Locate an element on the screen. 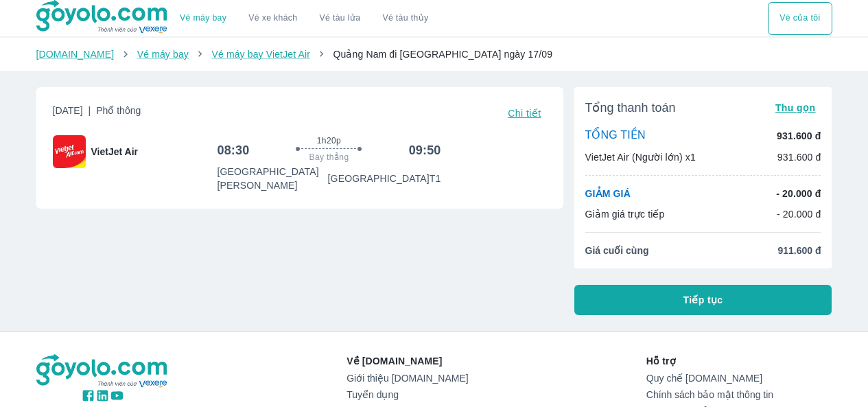  p: GIẢM GIÁ is located at coordinates (608, 193).